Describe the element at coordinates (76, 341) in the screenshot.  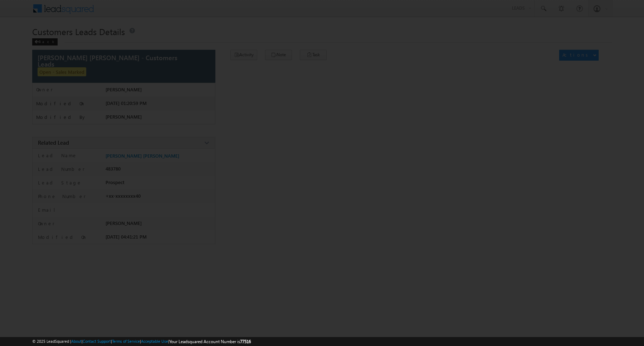
I see `a: About` at that location.